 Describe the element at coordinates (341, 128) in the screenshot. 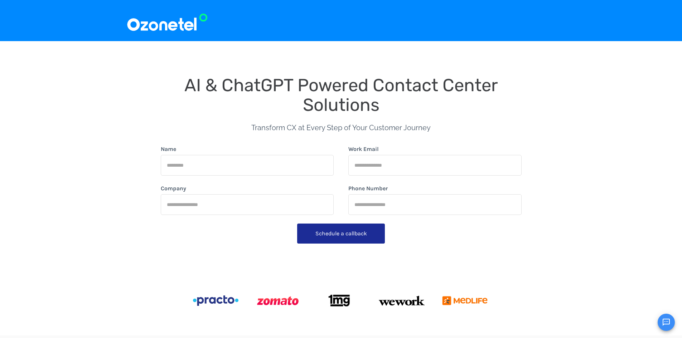

I see `span: Transform CX at Every Step of Your Customer Journey` at that location.